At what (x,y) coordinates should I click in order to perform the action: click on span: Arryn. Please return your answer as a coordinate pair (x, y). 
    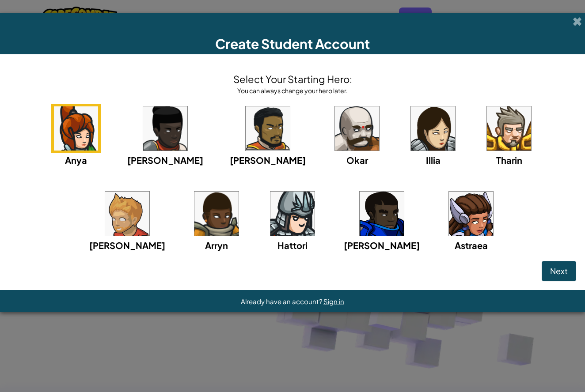
    Looking at the image, I should click on (216, 245).